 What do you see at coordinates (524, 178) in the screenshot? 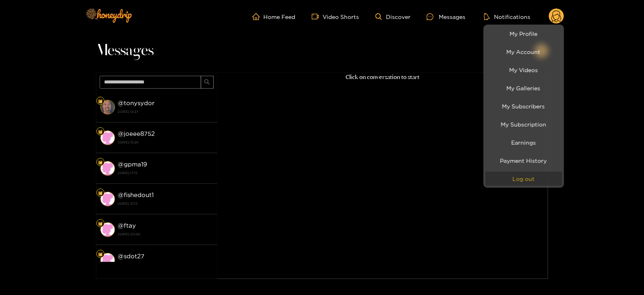
I see `button: Log out` at bounding box center [524, 178].